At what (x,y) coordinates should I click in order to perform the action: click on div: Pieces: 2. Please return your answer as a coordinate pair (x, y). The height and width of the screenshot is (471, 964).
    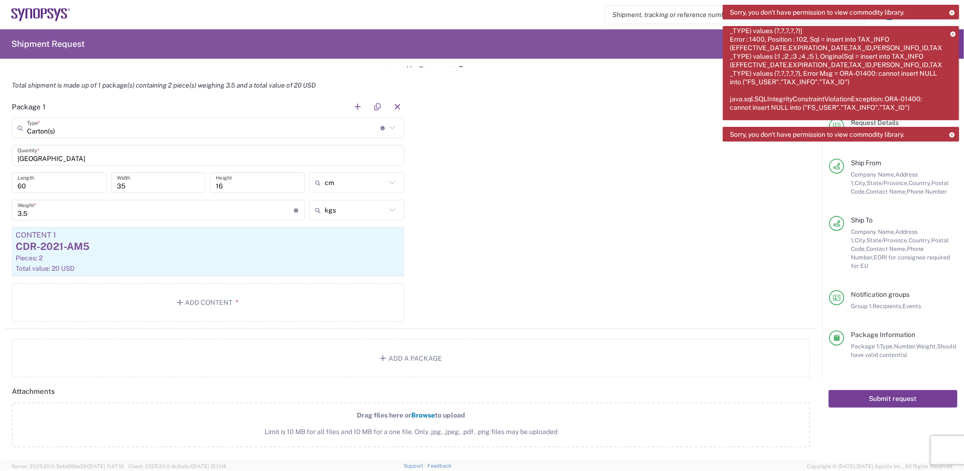
    Looking at the image, I should click on (208, 258).